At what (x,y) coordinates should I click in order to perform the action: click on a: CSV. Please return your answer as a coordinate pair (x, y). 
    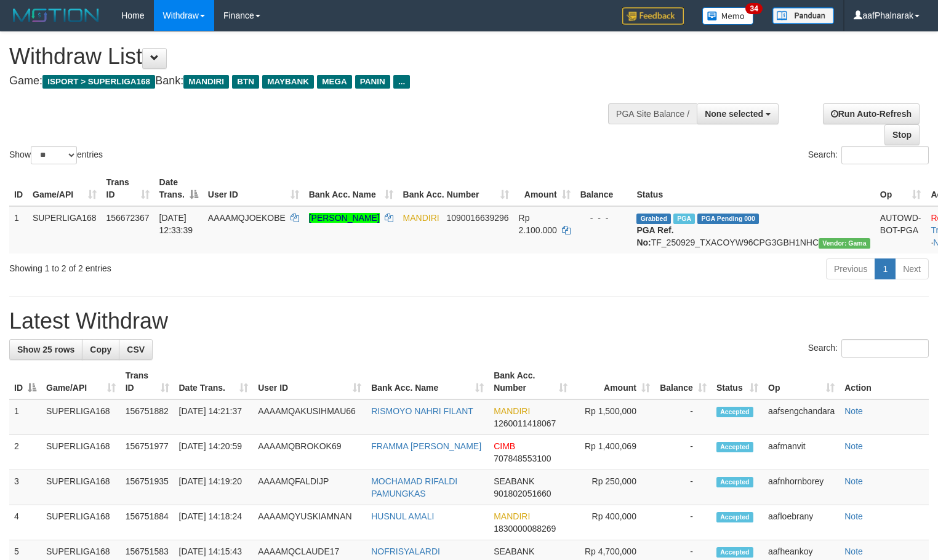
    Looking at the image, I should click on (135, 350).